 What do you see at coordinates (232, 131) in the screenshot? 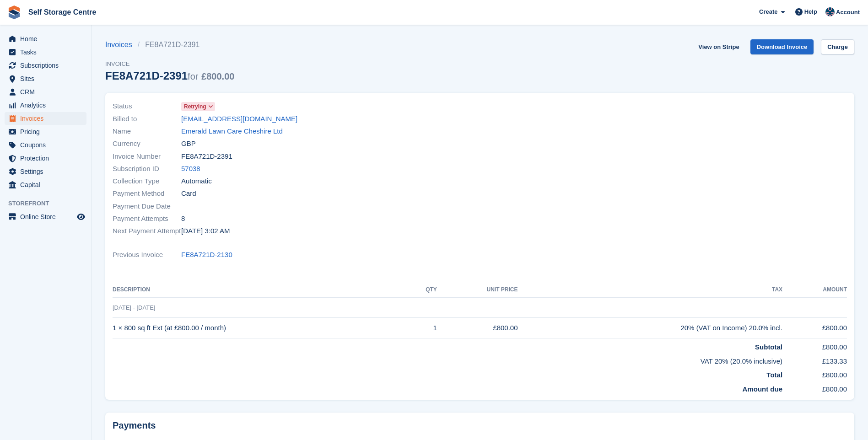
I see `a: Emerald Lawn Care Cheshire Ltd` at bounding box center [232, 131].